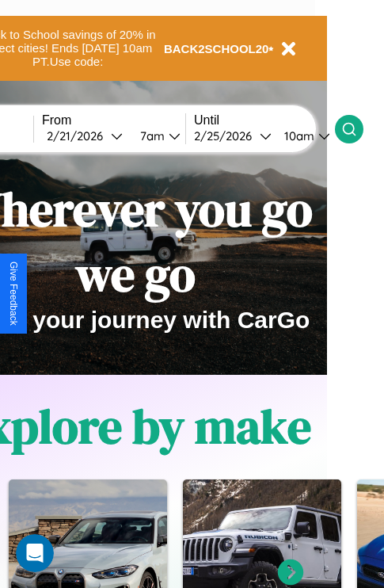 This screenshot has height=588, width=384. What do you see at coordinates (14, 293) in the screenshot?
I see `div: Give Feedback` at bounding box center [14, 293].